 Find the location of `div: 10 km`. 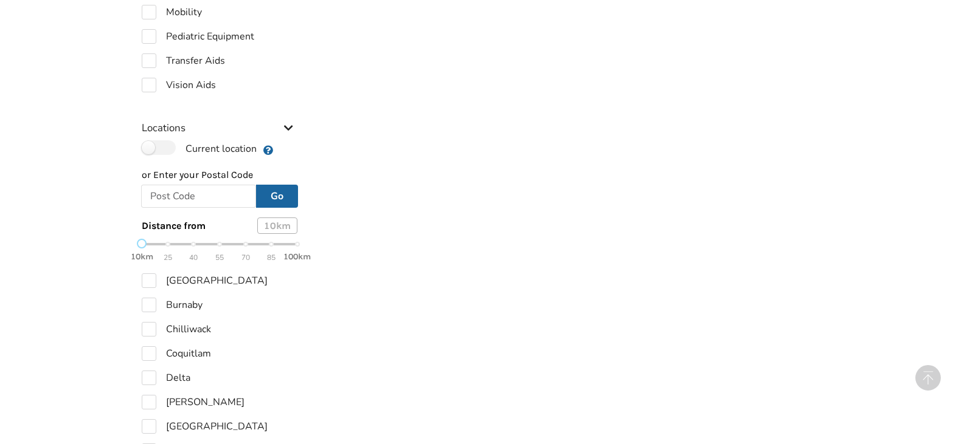

div: 10 km is located at coordinates (277, 226).